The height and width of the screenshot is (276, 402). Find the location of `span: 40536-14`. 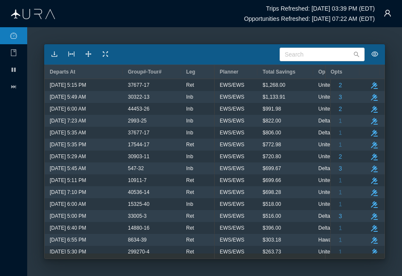

span: 40536-14 is located at coordinates (139, 192).